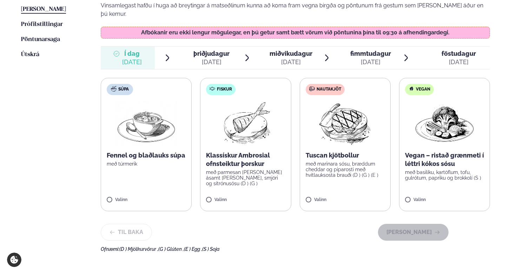  What do you see at coordinates (42, 24) in the screenshot?
I see `span: Prófílstillingar` at bounding box center [42, 24].